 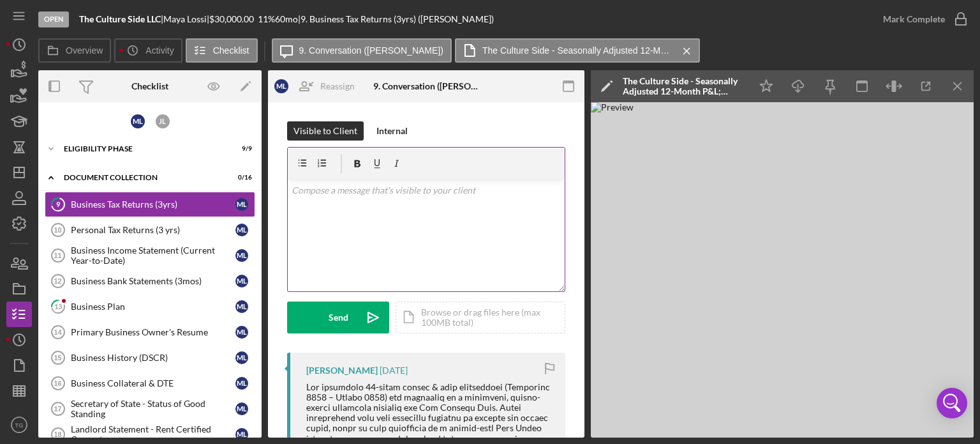 What do you see at coordinates (186, 19) in the screenshot?
I see `div: Maya Lossi |` at bounding box center [186, 19].